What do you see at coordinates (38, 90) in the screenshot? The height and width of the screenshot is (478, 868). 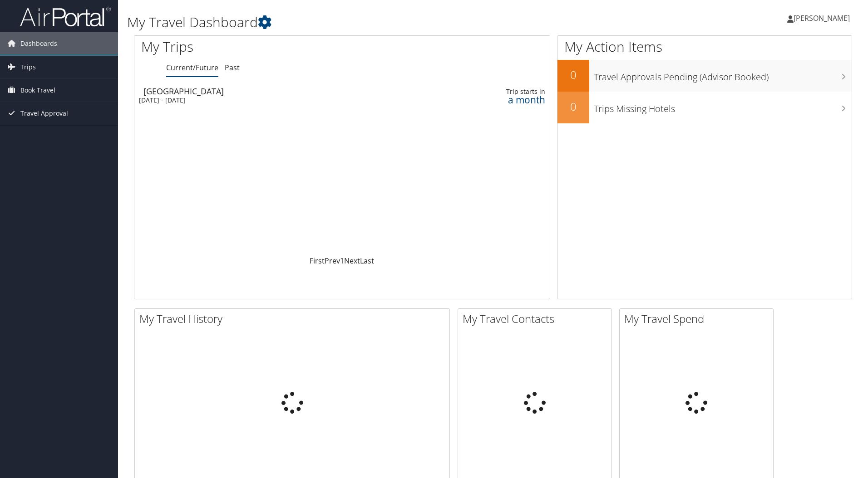 I see `span: Book Travel` at bounding box center [38, 90].